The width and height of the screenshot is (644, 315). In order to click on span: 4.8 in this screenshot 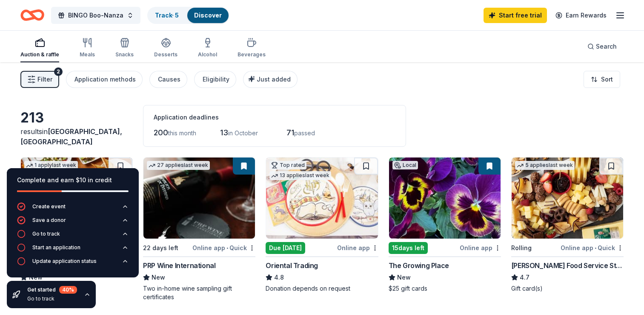, I will do `click(279, 277)`.